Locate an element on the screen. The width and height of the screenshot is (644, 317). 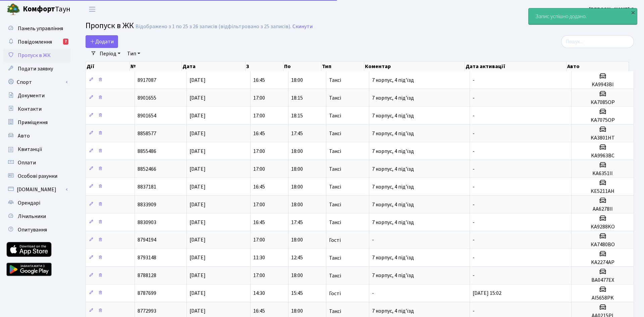
th: № is located at coordinates (156, 66).